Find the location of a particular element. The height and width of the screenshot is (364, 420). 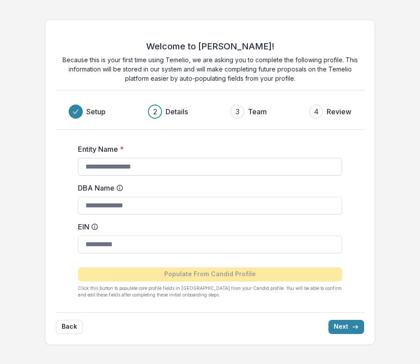

button: Populate From Candid Profile is located at coordinates (210, 274).